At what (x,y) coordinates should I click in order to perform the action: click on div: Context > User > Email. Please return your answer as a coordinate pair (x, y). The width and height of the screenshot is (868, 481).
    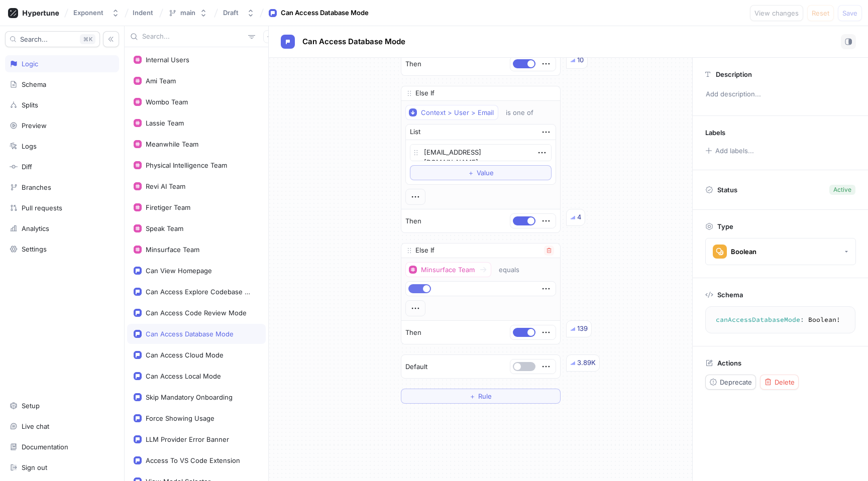
    Looking at the image, I should click on (457, 113).